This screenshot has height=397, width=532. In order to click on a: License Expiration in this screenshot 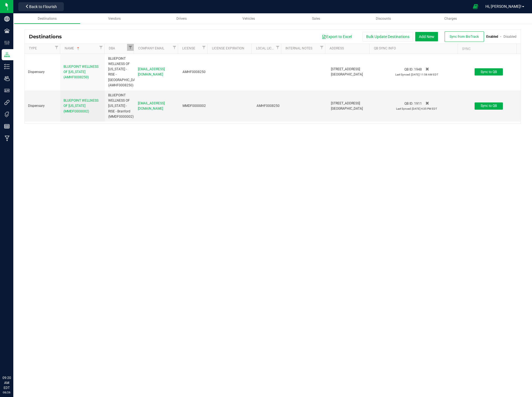, I will do `click(231, 49)`.